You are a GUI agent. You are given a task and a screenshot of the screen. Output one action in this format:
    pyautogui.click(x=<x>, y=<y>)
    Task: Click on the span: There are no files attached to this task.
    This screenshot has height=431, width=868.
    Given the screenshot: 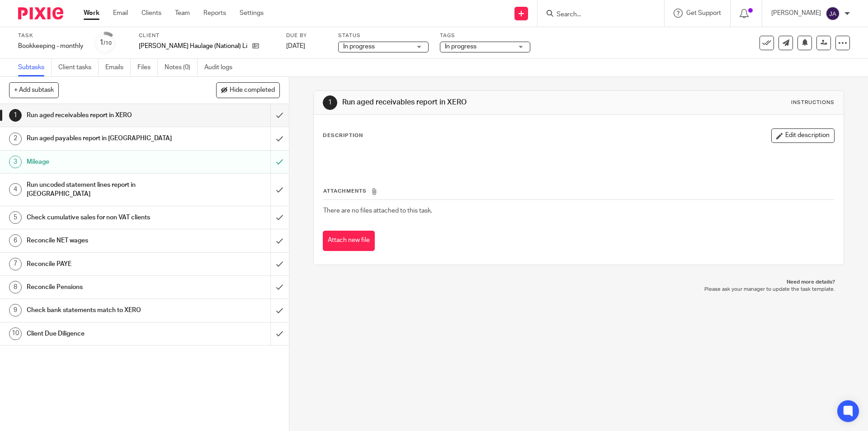 What is the action you would take?
    pyautogui.click(x=378, y=211)
    